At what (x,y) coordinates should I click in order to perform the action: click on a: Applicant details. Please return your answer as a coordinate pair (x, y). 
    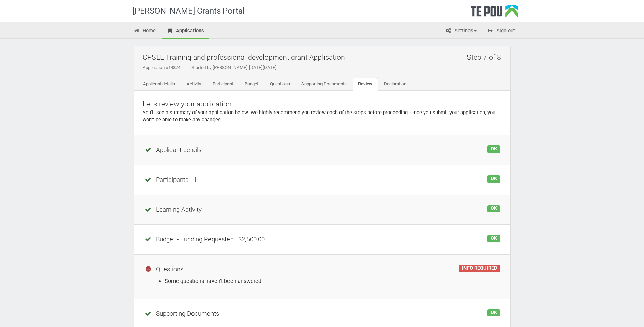
    Looking at the image, I should click on (159, 84).